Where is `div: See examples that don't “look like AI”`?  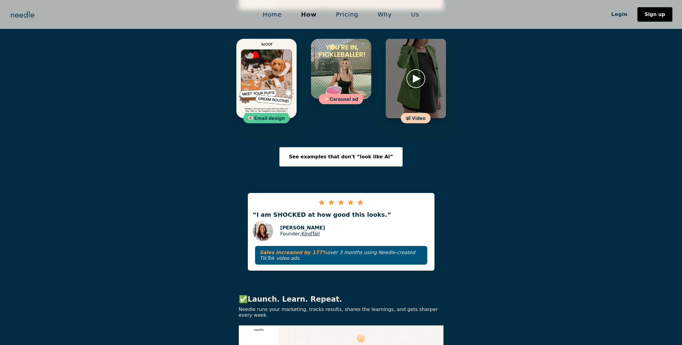
div: See examples that don't “look like AI” is located at coordinates (341, 157).